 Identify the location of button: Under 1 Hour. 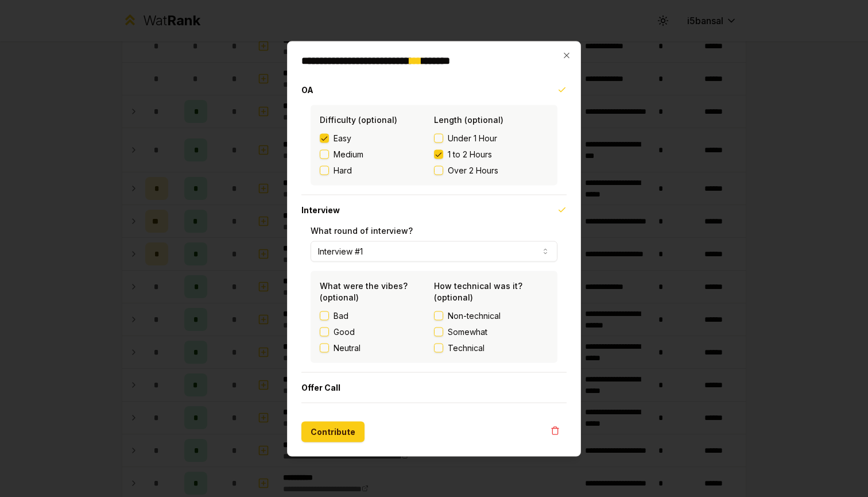
(438, 137).